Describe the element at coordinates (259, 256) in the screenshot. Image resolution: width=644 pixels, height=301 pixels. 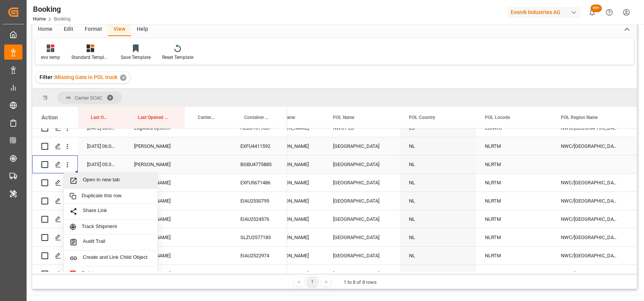
I see `div: EIAU2522974` at that location.